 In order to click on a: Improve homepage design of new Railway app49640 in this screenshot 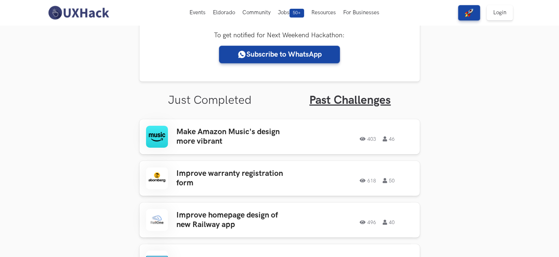, I will do `click(280, 220)`.